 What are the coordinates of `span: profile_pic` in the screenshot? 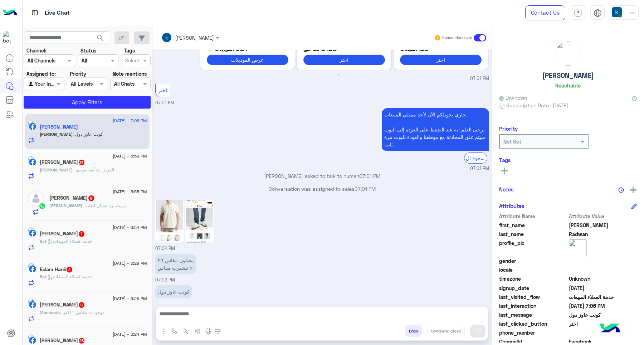 It's located at (533, 248).